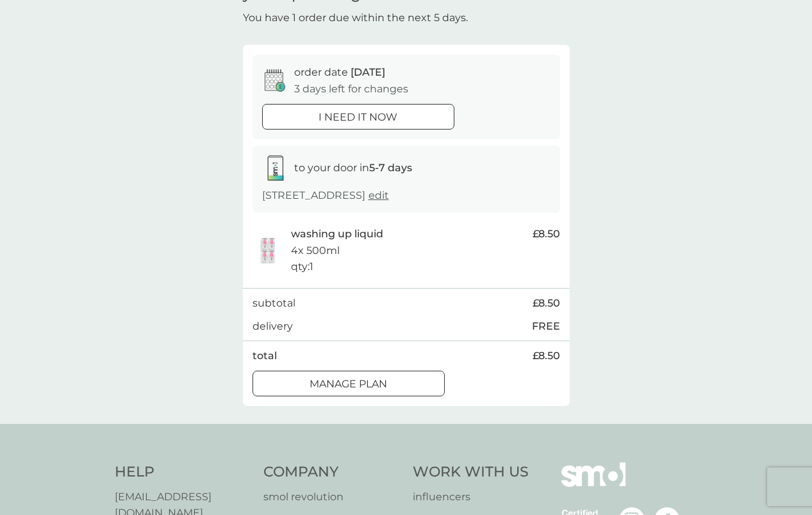 The width and height of the screenshot is (812, 515). What do you see at coordinates (355, 18) in the screenshot?
I see `p: You have 1 order due within the next 5 days.` at bounding box center [355, 18].